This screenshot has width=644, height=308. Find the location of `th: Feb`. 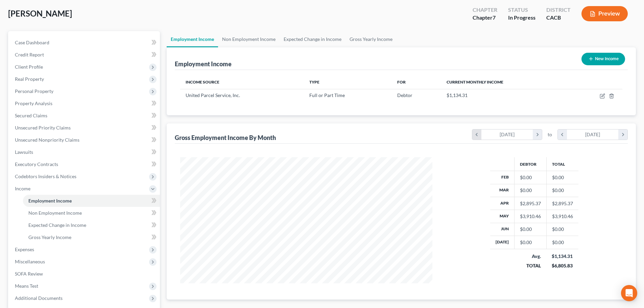

th: Feb is located at coordinates (502, 177).